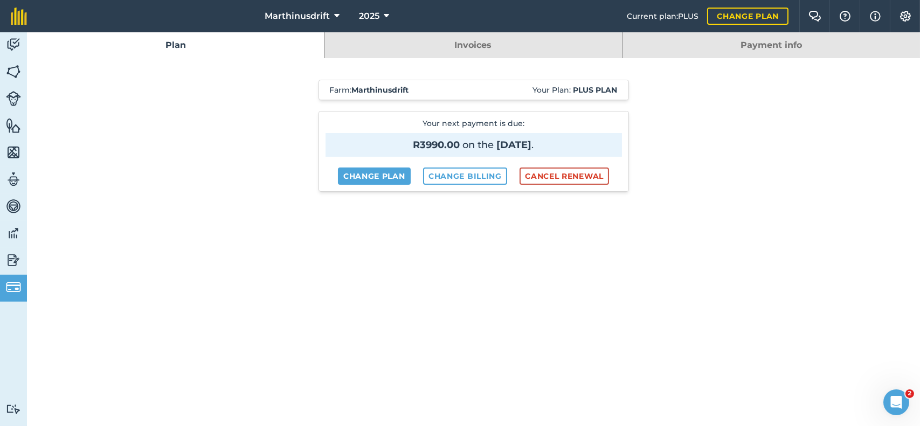  Describe the element at coordinates (845, 16) in the screenshot. I see `img: A question mark icon` at that location.